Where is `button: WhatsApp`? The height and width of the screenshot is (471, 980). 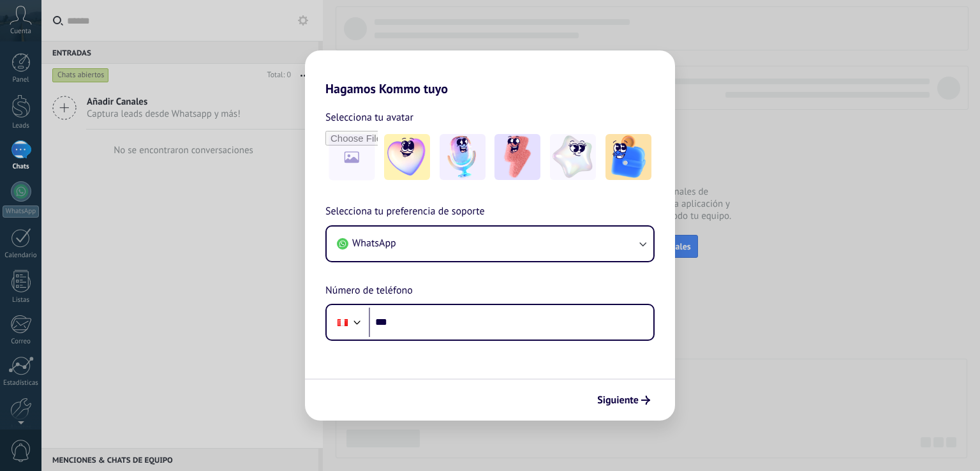 button: WhatsApp is located at coordinates (490, 244).